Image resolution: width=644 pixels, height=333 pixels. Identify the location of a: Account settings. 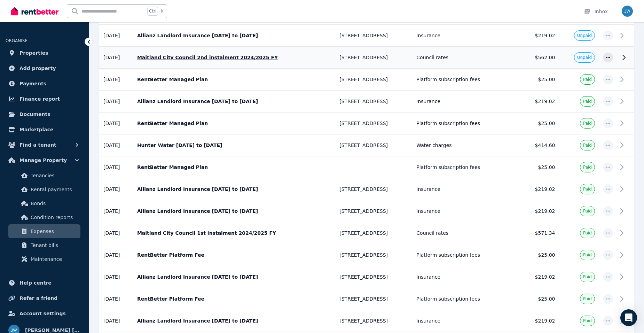
(44, 314).